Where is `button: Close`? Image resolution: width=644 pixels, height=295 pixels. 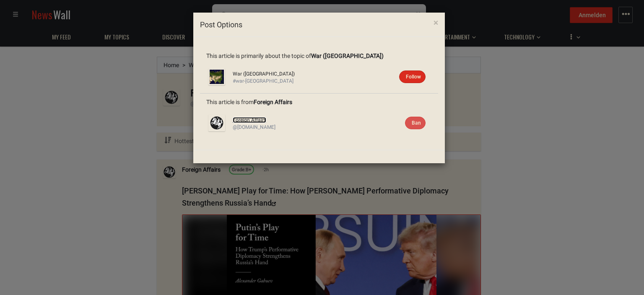
button: Close is located at coordinates (436, 23).